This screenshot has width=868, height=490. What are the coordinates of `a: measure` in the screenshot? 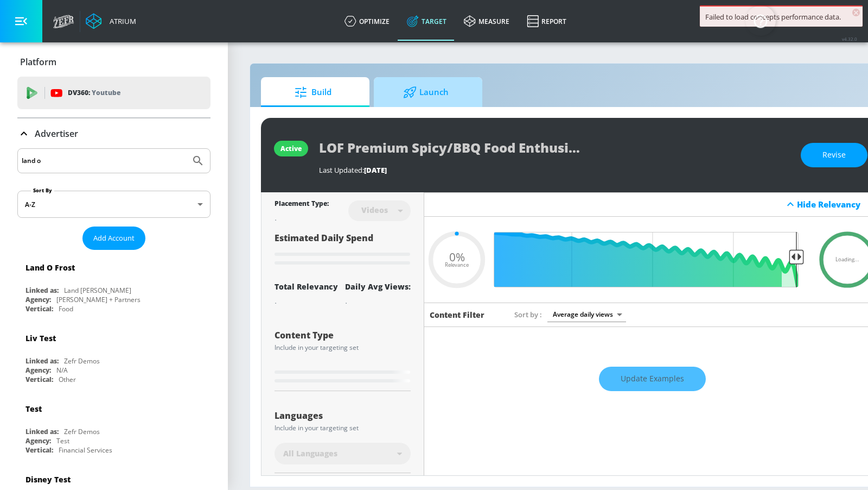 It's located at (487, 21).